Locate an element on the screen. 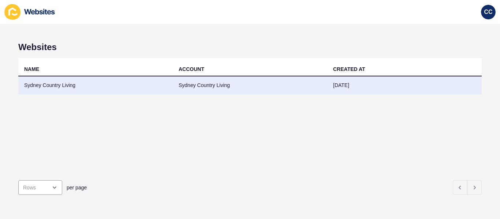  span: per page is located at coordinates (77, 188).